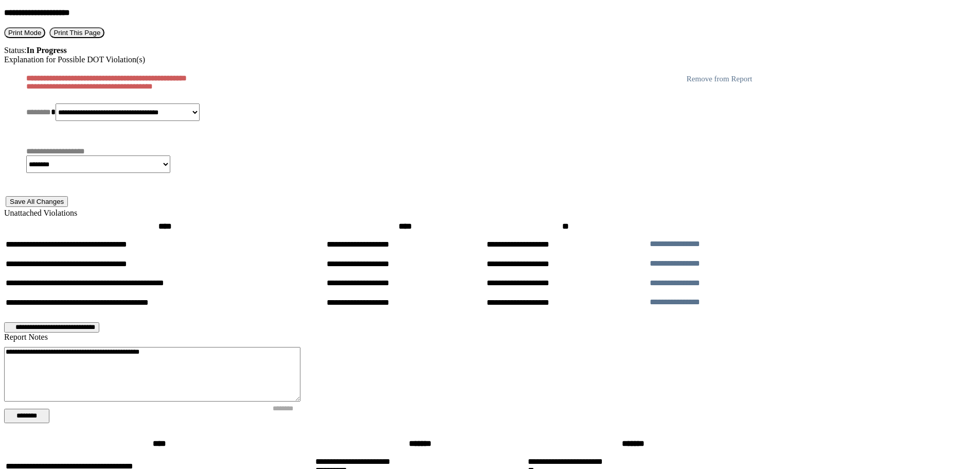 The height and width of the screenshot is (469, 980). Describe the element at coordinates (36, 201) in the screenshot. I see `button: Save` at that location.